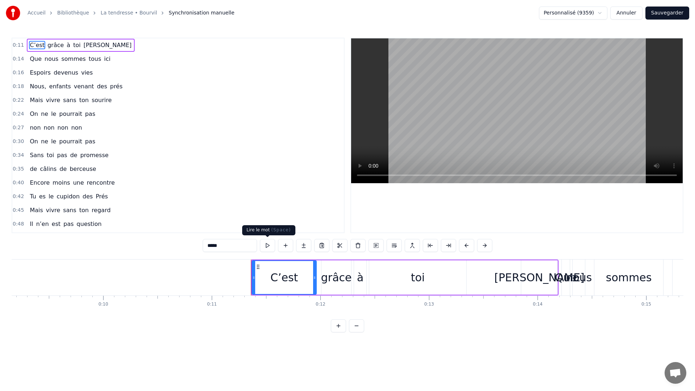  I want to click on div: 0:14, so click(538, 305).